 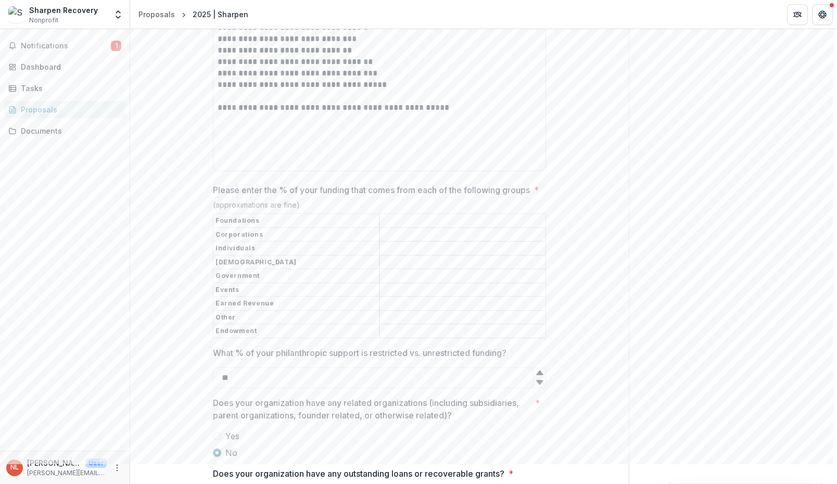 What do you see at coordinates (297, 289) in the screenshot?
I see `th: Events` at bounding box center [297, 289].